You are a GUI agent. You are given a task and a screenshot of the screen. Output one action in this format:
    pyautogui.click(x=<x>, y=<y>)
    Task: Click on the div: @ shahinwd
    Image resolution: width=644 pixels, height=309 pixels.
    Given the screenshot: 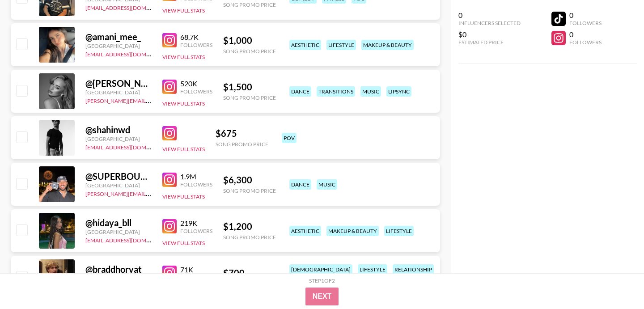 What is the action you would take?
    pyautogui.click(x=118, y=130)
    